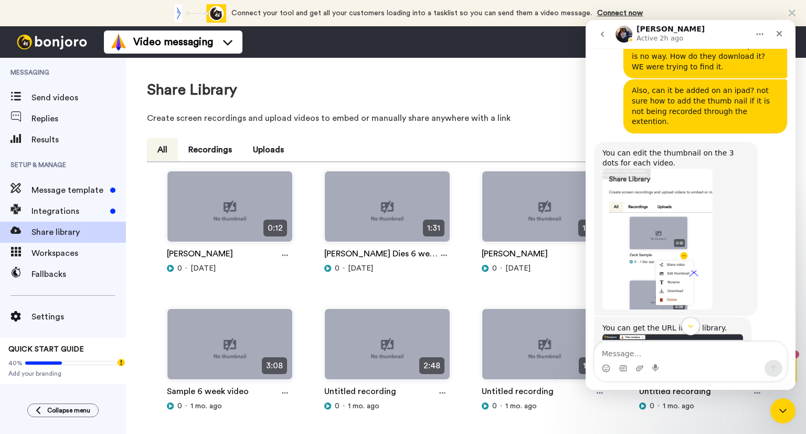 The image size is (806, 434). Describe the element at coordinates (20, 348) in the screenshot. I see `button: Emoji picker` at that location.